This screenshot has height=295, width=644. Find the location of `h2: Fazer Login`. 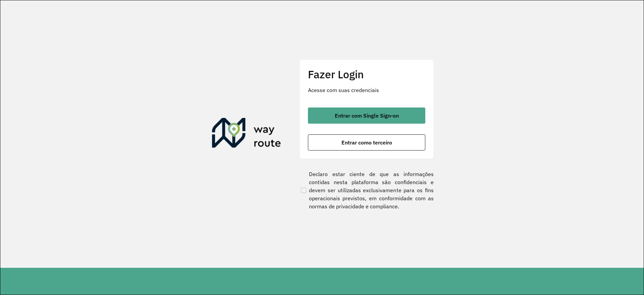

h2: Fazer Login is located at coordinates (367, 74).